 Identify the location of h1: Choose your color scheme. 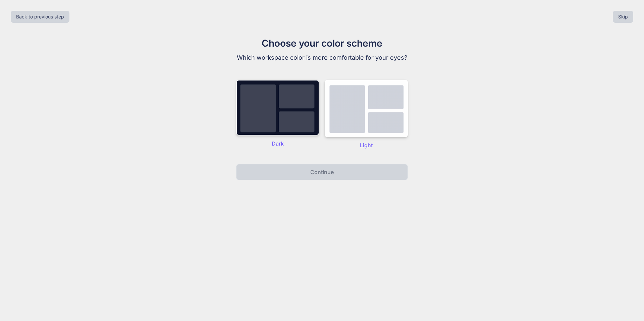
(322, 43).